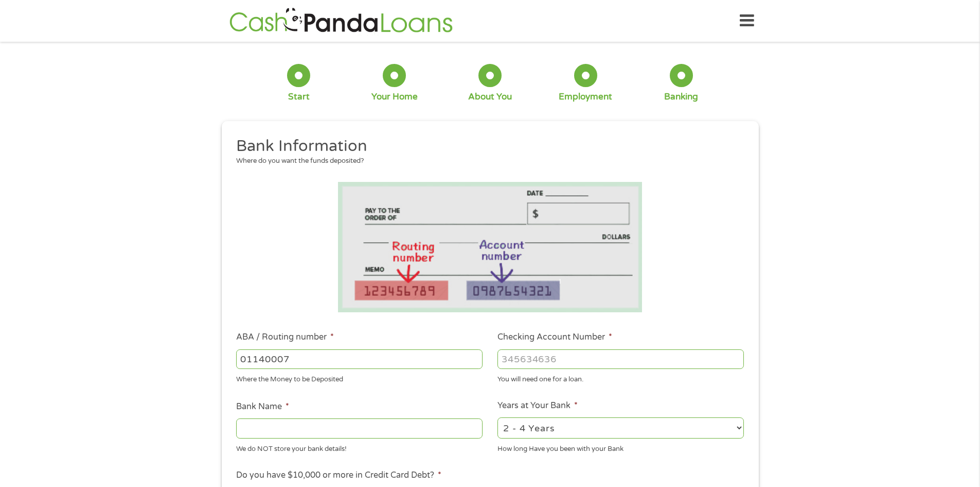 The height and width of the screenshot is (487, 980). What do you see at coordinates (620, 358) in the screenshot?
I see `input: 345634636` at bounding box center [620, 358].